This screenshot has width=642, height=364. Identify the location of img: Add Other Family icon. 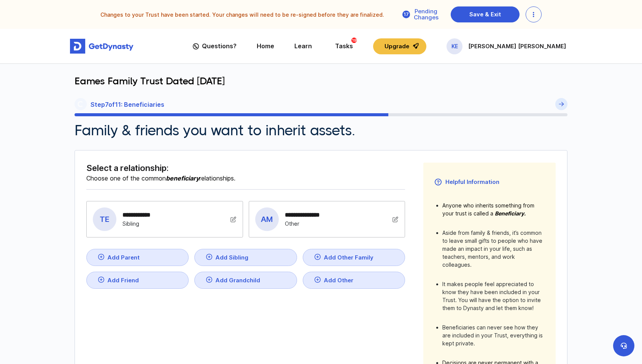
(317, 257).